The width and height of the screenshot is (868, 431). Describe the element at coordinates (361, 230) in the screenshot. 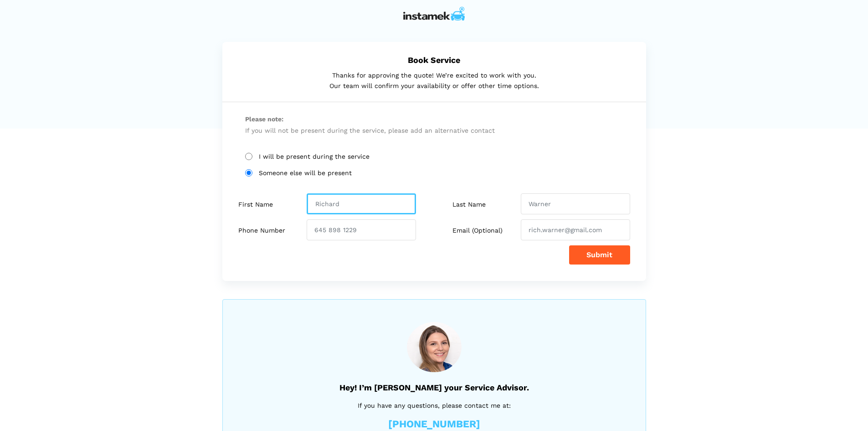

I see `input: 645 898 1229` at that location.